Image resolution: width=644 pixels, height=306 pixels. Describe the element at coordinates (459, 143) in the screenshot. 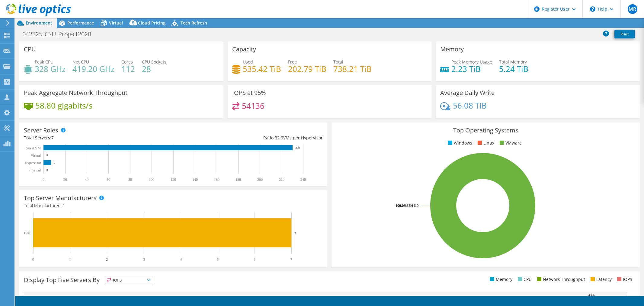

I see `li: Windows` at that location.